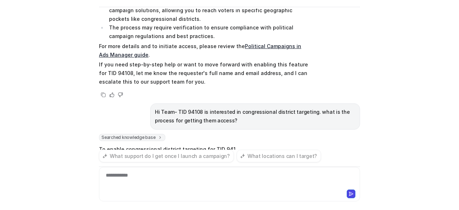  I want to click on p: Hi Team- TID 94108 is interested in congressional district targeting. what is the process for get..., so click(255, 116).